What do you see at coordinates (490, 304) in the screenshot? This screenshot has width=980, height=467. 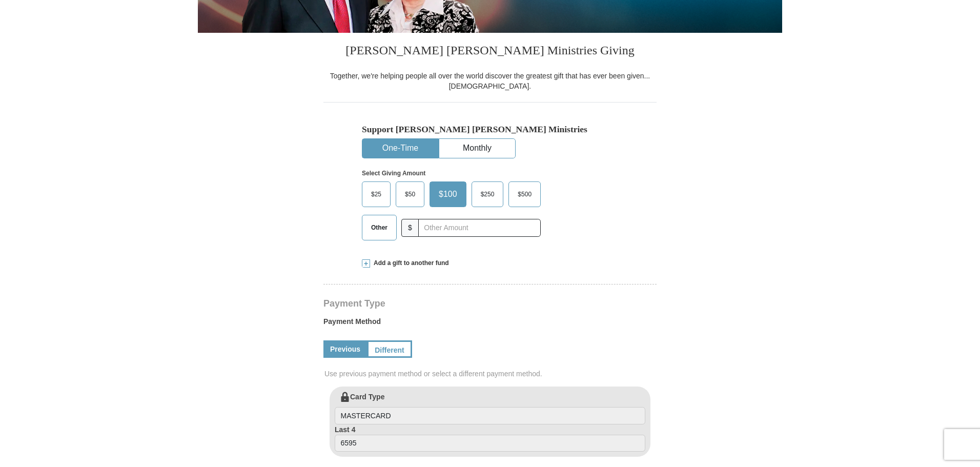 I see `h4: Payment Type` at bounding box center [490, 304].